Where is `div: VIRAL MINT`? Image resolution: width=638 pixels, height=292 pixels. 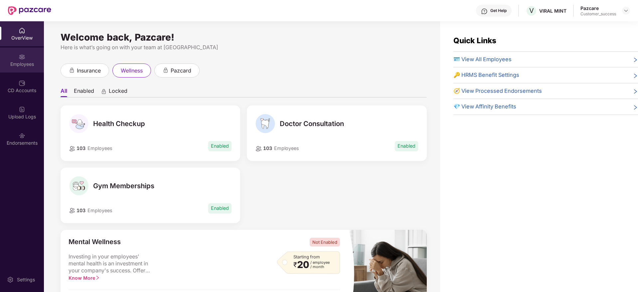 div: VIRAL MINT is located at coordinates (553, 11).